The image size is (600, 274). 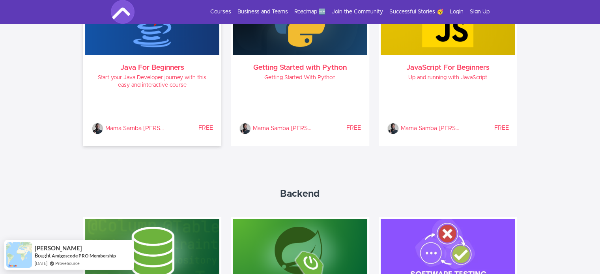 I want to click on a: Business and Teams, so click(x=263, y=12).